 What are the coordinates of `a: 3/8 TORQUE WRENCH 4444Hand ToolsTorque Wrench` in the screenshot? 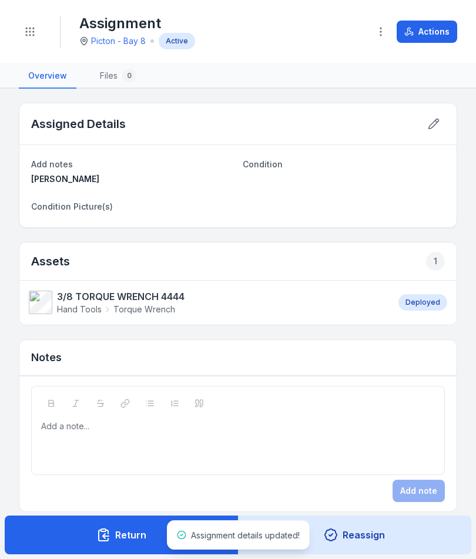 It's located at (207, 303).